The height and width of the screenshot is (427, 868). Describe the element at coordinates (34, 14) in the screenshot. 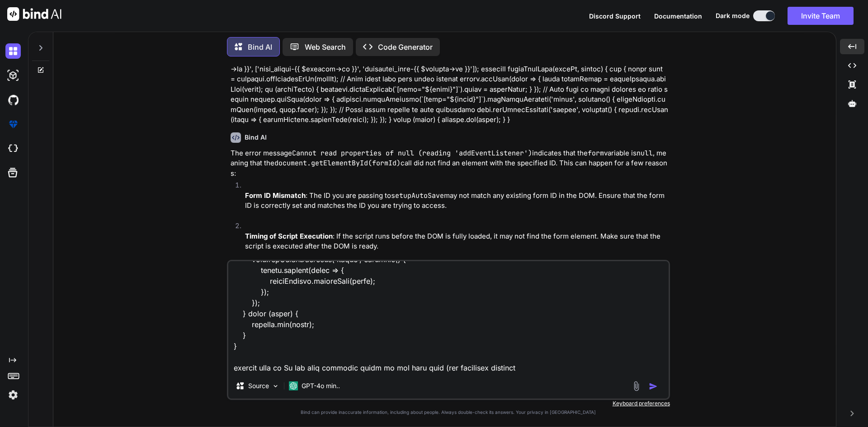

I see `img: Bind AI` at that location.